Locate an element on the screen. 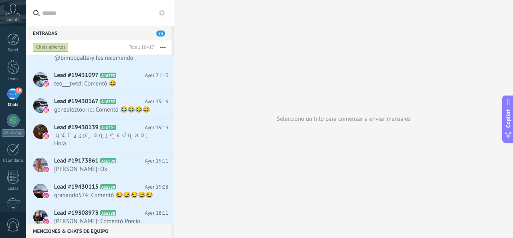 The height and width of the screenshot is (238, 513). div: Chats is located at coordinates (13, 105).